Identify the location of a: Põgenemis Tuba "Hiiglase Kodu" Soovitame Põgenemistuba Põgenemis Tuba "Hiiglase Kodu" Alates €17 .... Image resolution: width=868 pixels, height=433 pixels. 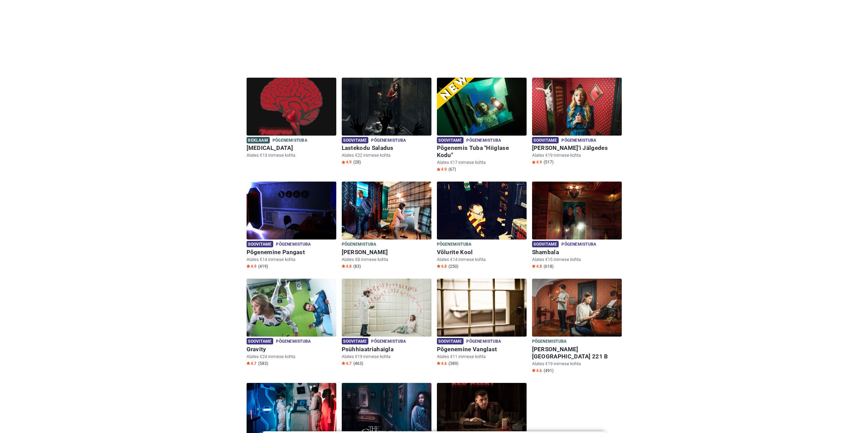
(482, 126).